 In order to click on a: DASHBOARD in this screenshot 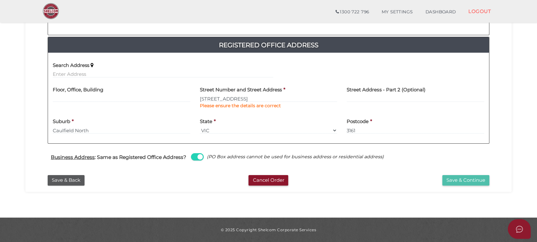, I will do `click(440, 12)`.